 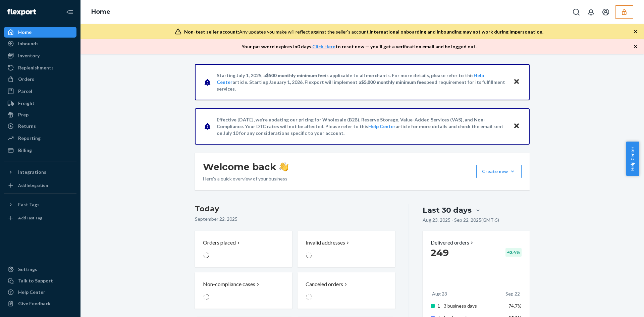 What do you see at coordinates (29, 205) in the screenshot?
I see `div: Fast Tags` at bounding box center [29, 205].